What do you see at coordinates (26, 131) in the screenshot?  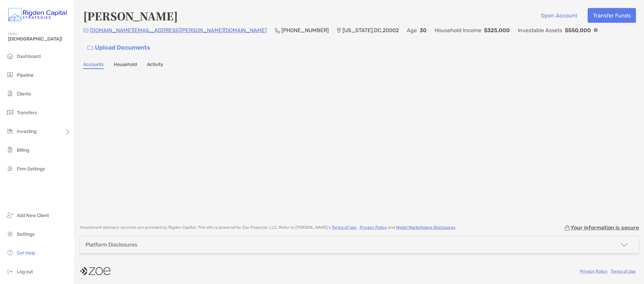 I see `span: Investing` at bounding box center [26, 131].